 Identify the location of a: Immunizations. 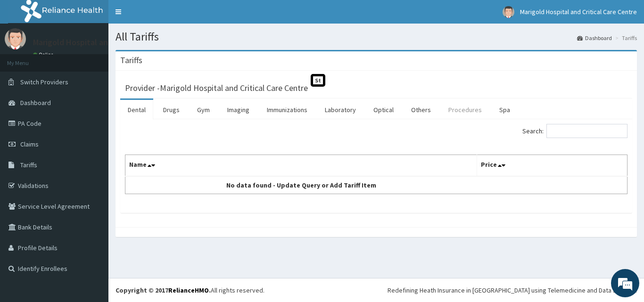
(287, 110).